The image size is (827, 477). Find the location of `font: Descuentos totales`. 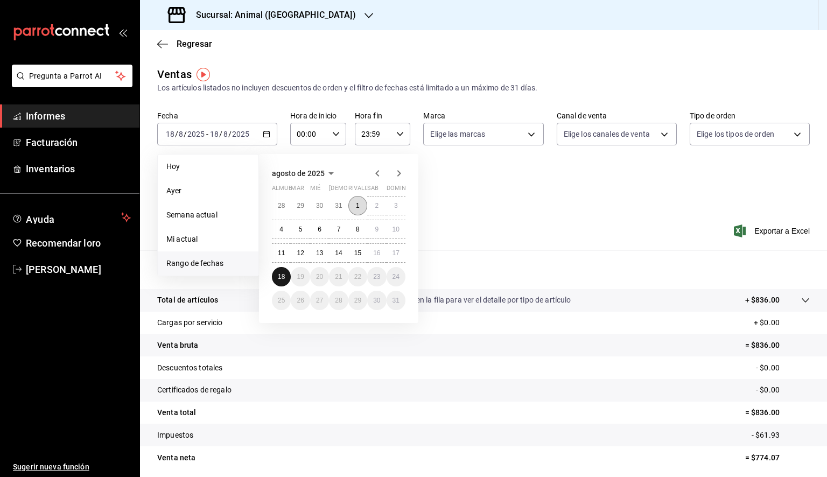

font: Descuentos totales is located at coordinates (189, 368).